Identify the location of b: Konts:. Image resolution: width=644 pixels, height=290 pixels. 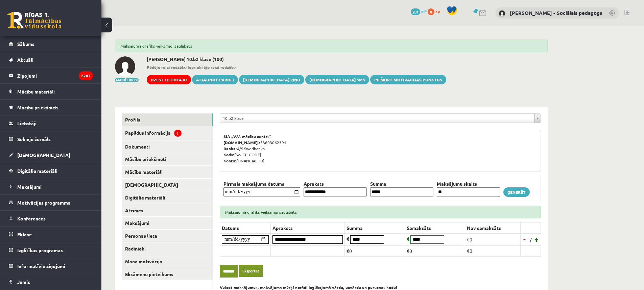
(230, 160).